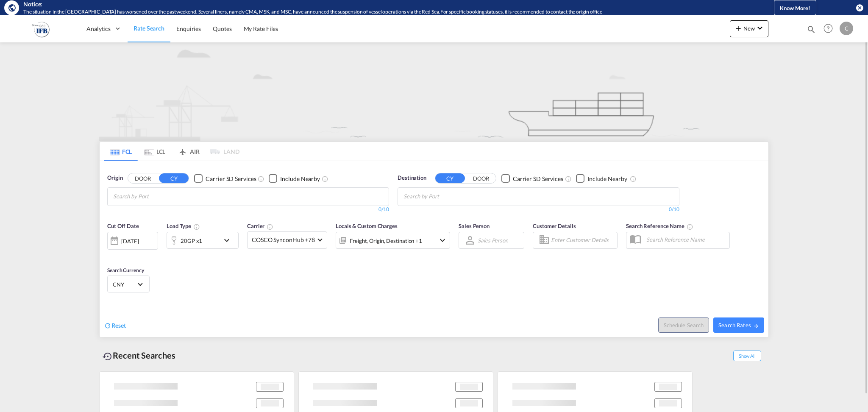  What do you see at coordinates (12, 7) in the screenshot?
I see `md-icon: icon-earth` at bounding box center [12, 7].